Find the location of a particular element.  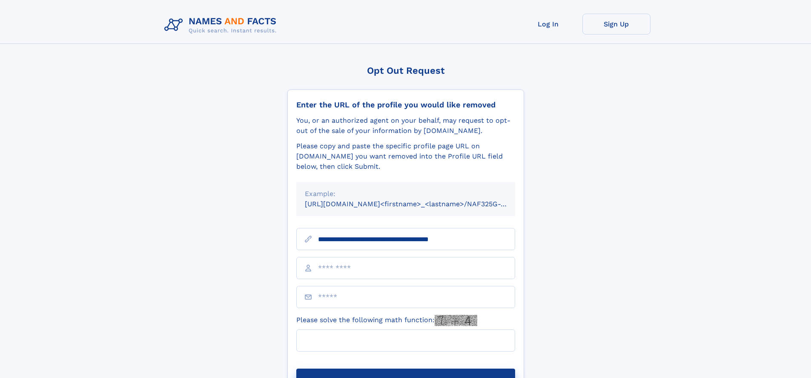

label: Please solve the following math function: is located at coordinates (387, 320).